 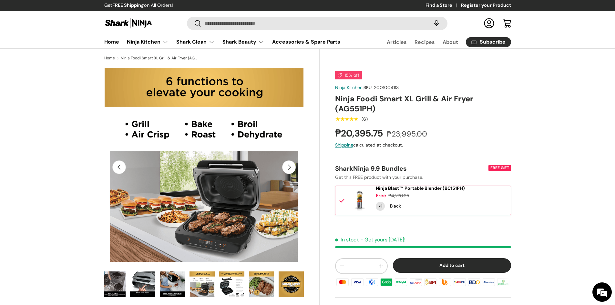 I want to click on a: About, so click(x=451, y=42).